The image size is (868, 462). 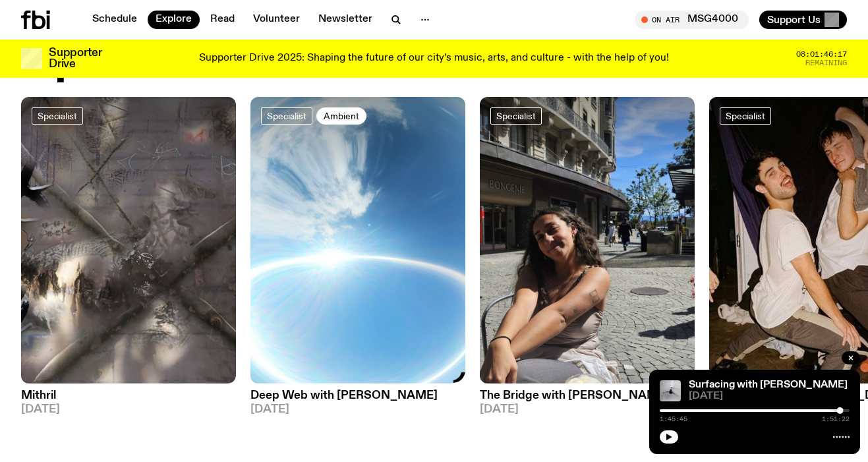 What do you see at coordinates (129, 396) in the screenshot?
I see `h3: Mithril` at bounding box center [129, 396].